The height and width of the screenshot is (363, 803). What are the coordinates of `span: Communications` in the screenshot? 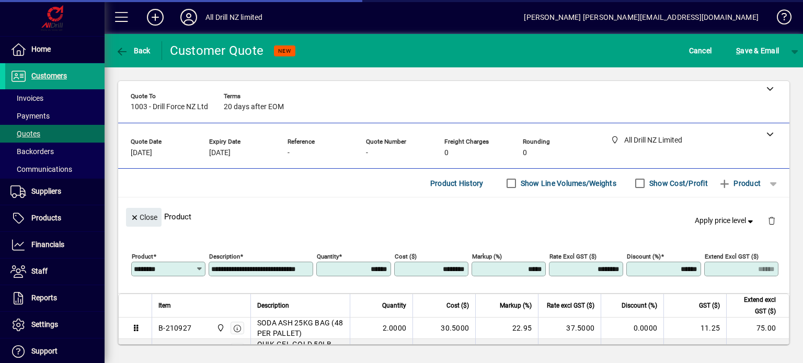 It's located at (41, 169).